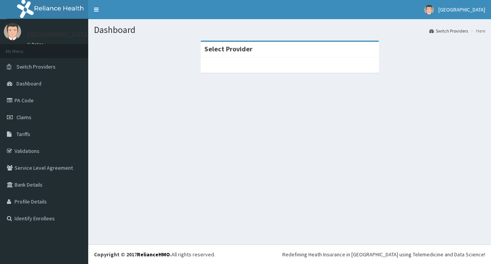 Image resolution: width=491 pixels, height=264 pixels. What do you see at coordinates (228, 49) in the screenshot?
I see `strong: Select Provider` at bounding box center [228, 49].